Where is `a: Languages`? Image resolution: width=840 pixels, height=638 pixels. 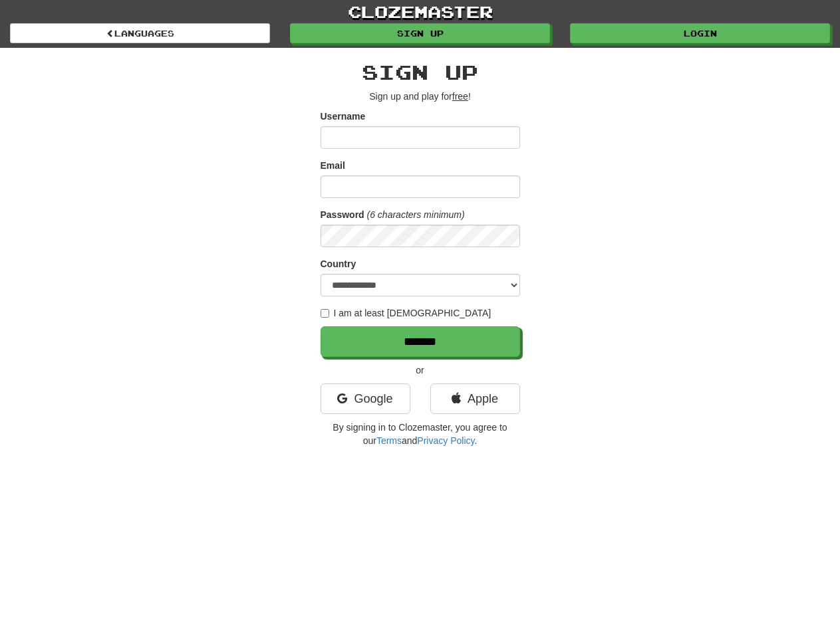 a: Languages is located at coordinates (139, 33).